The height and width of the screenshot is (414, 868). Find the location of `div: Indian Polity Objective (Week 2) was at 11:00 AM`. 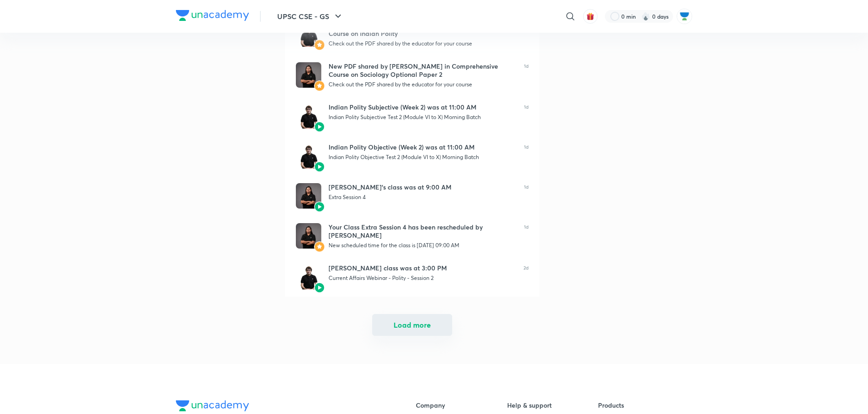

div: Indian Polity Objective (Week 2) was at 11:00 AM is located at coordinates (423, 147).